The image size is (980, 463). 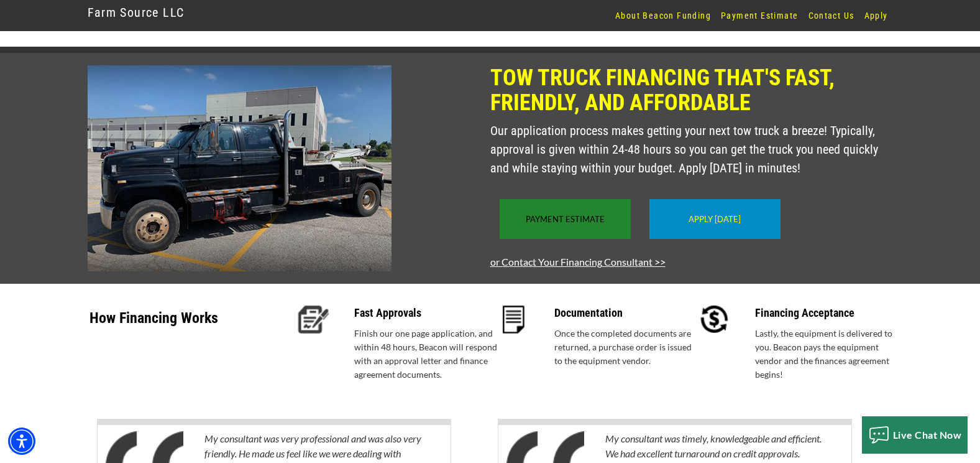 What do you see at coordinates (21, 441) in the screenshot?
I see `div: Accessibility Menu` at bounding box center [21, 441].